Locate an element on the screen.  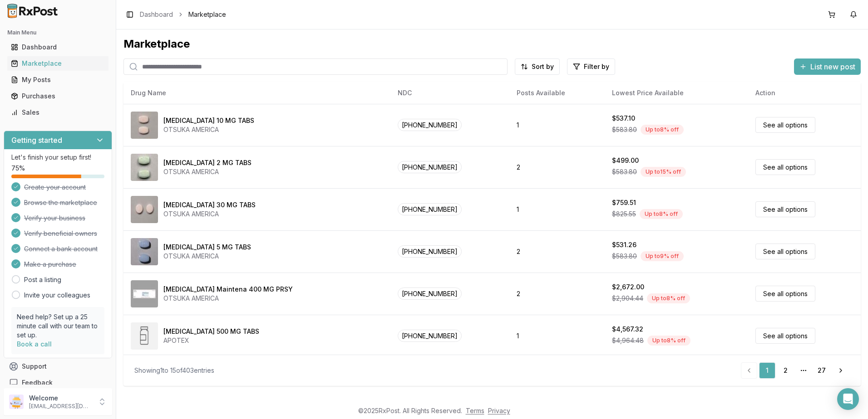
h3: Getting started is located at coordinates (37, 140).